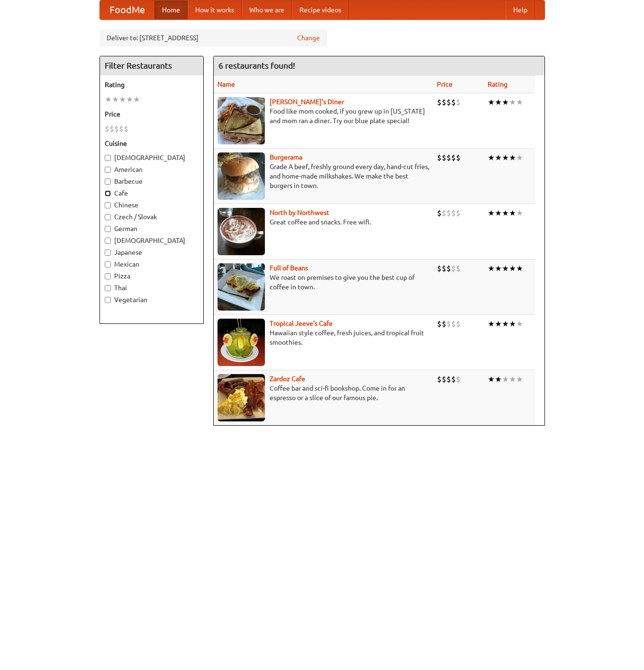 The image size is (644, 670). What do you see at coordinates (241, 121) in the screenshot?
I see `img: sallys.jpg` at bounding box center [241, 121].